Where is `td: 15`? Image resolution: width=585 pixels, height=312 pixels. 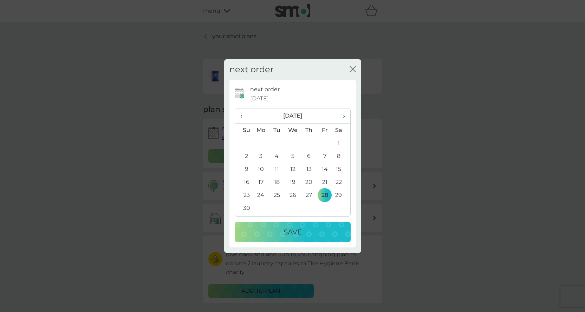
td: 15 is located at coordinates (341, 169).